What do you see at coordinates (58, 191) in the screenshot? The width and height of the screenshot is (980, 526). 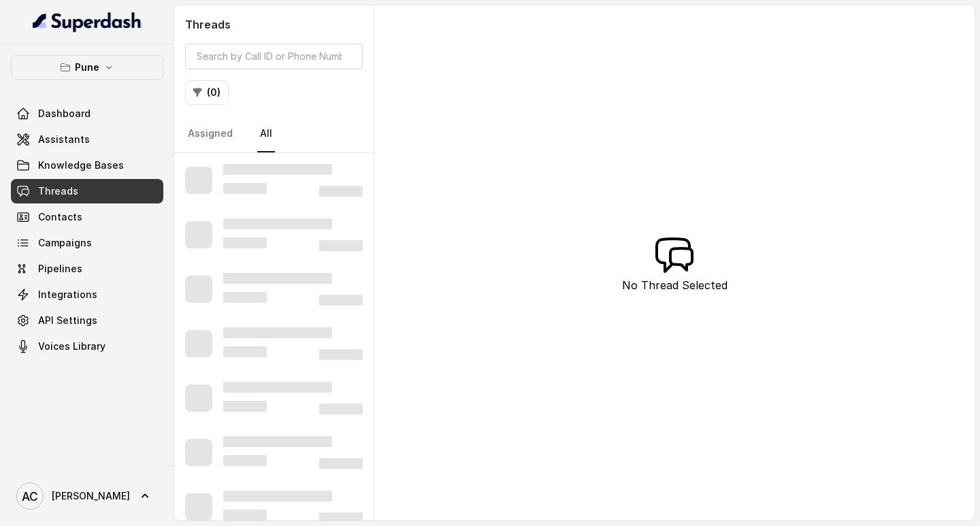 I see `span: Threads` at bounding box center [58, 191].